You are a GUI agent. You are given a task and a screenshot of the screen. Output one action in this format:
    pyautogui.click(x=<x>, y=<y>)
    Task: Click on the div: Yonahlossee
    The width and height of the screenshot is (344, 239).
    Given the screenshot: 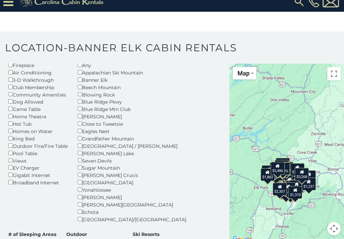 What is the action you would take?
    pyautogui.click(x=132, y=190)
    